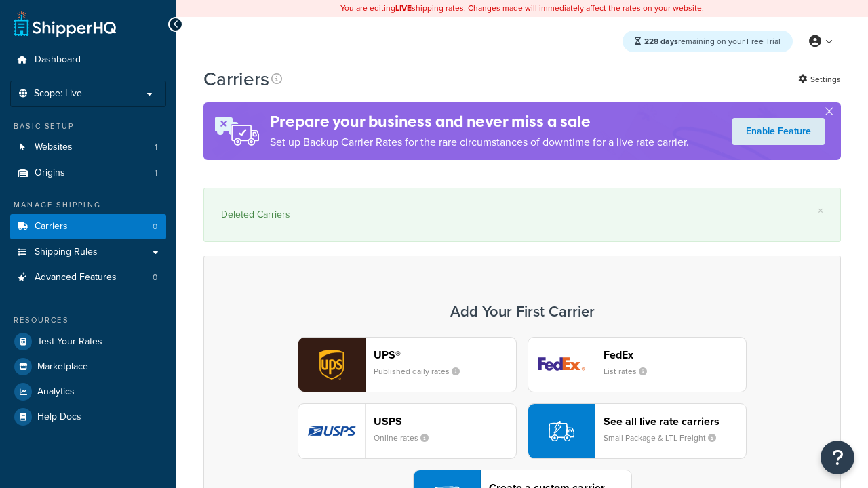  Describe the element at coordinates (88, 416) in the screenshot. I see `a: Help Docs` at that location.